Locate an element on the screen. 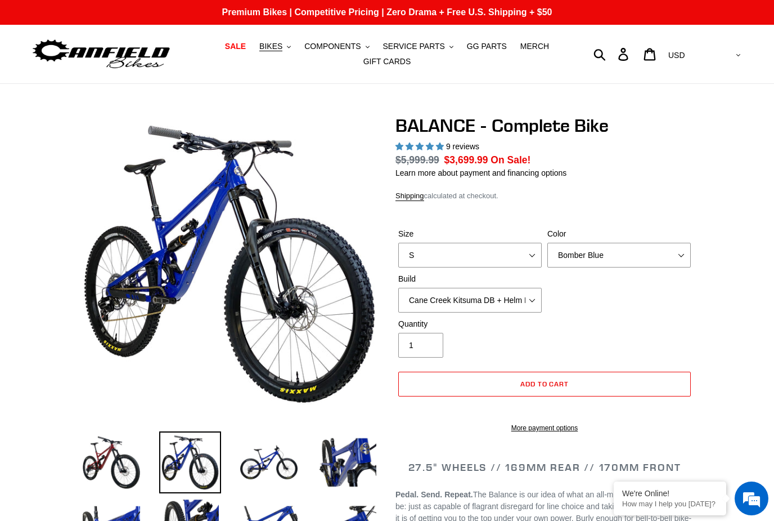  div: We're Online! is located at coordinates (670, 493).